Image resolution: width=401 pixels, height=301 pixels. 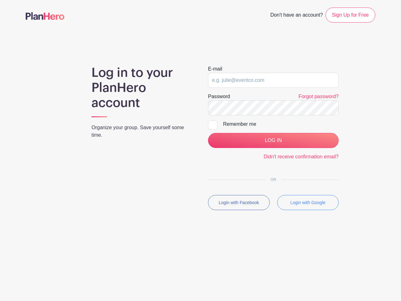 What do you see at coordinates (297, 16) in the screenshot?
I see `span: Don't have an account?` at bounding box center [297, 16].